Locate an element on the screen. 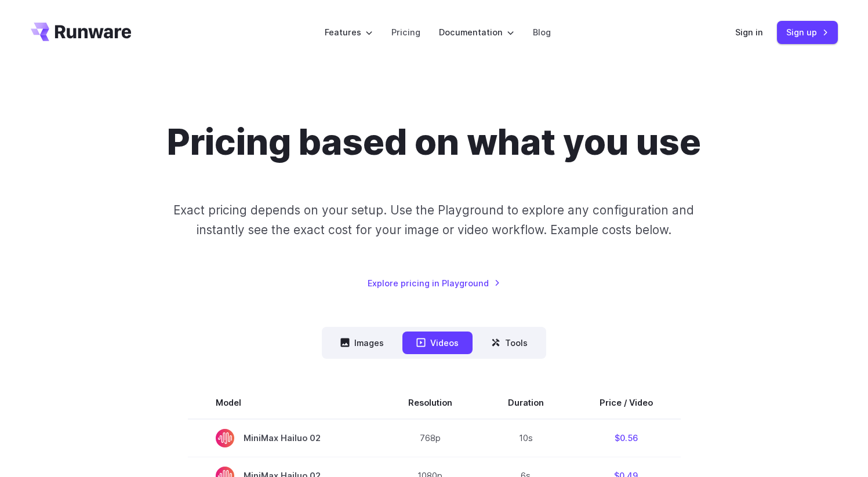 The image size is (868, 477). th: Duration is located at coordinates (526, 403).